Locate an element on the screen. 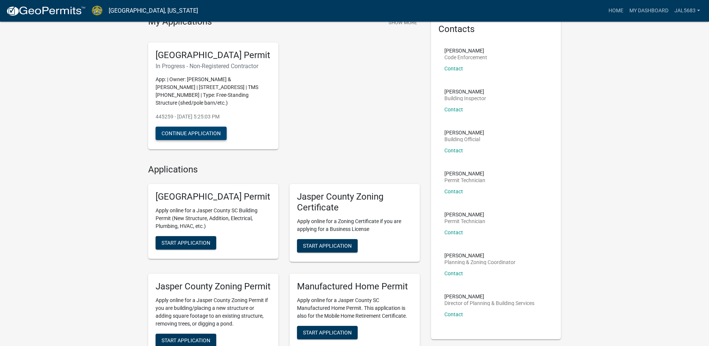  button: Continue Application is located at coordinates (191, 133).